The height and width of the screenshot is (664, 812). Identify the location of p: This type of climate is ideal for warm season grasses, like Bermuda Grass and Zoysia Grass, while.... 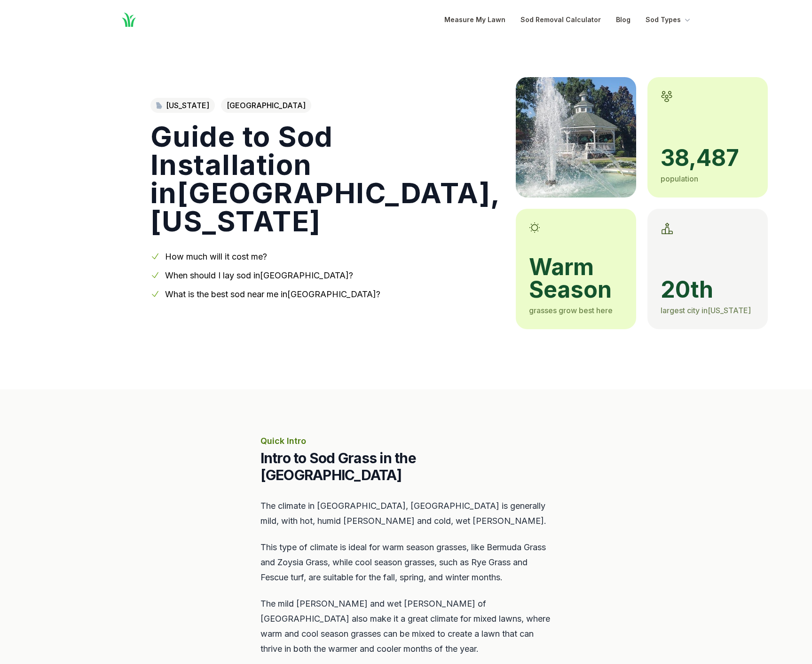
(406, 562).